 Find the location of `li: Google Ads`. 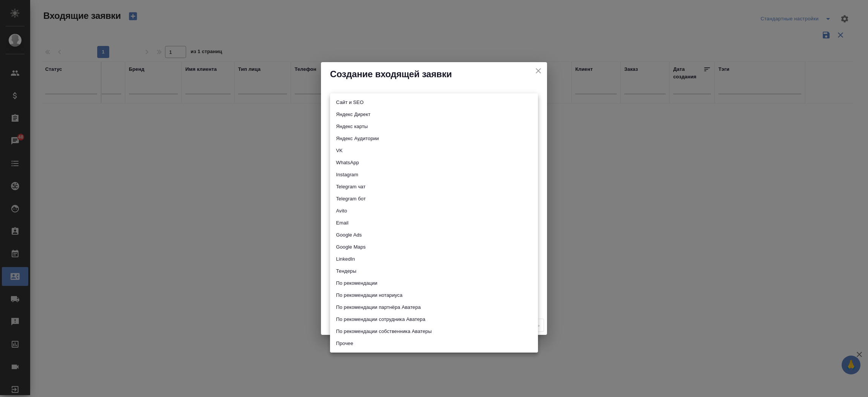

li: Google Ads is located at coordinates (434, 235).